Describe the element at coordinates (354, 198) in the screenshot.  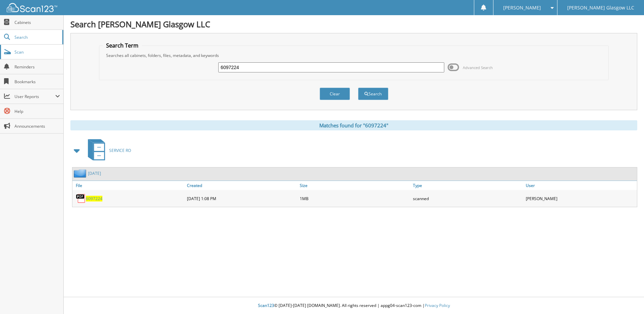
I see `div: 1MB` at that location.